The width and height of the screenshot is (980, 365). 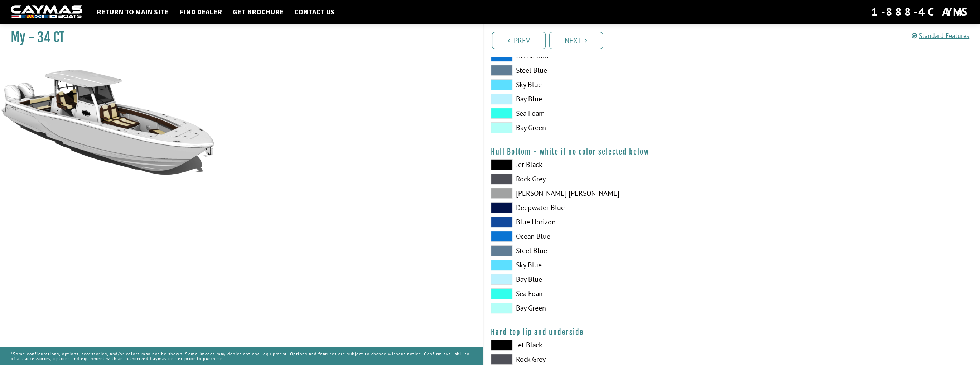 I want to click on div: 1-888-4CAYMAS, so click(x=920, y=12).